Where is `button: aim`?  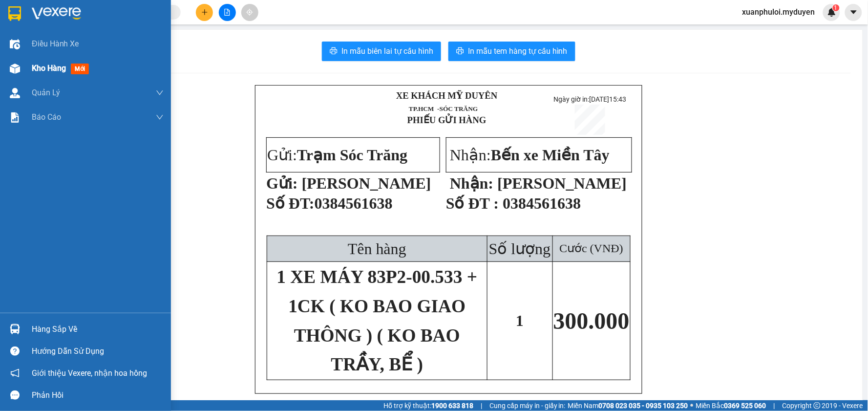 button: aim is located at coordinates (249, 12).